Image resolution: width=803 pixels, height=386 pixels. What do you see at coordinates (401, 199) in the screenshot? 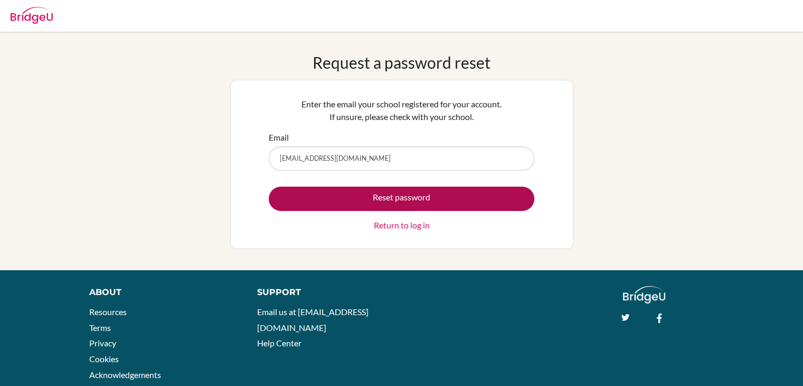
I see `button: Reset password` at bounding box center [401, 199].